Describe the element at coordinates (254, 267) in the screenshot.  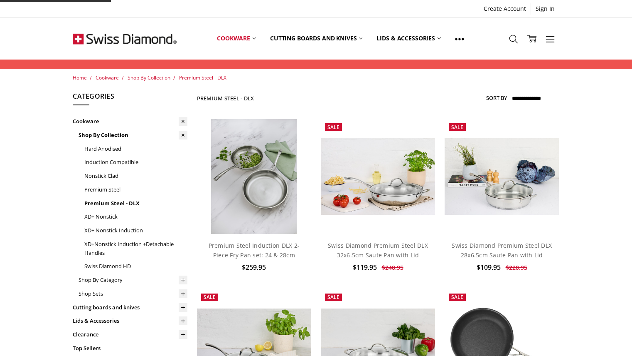
I see `span: $259.95` at that location.